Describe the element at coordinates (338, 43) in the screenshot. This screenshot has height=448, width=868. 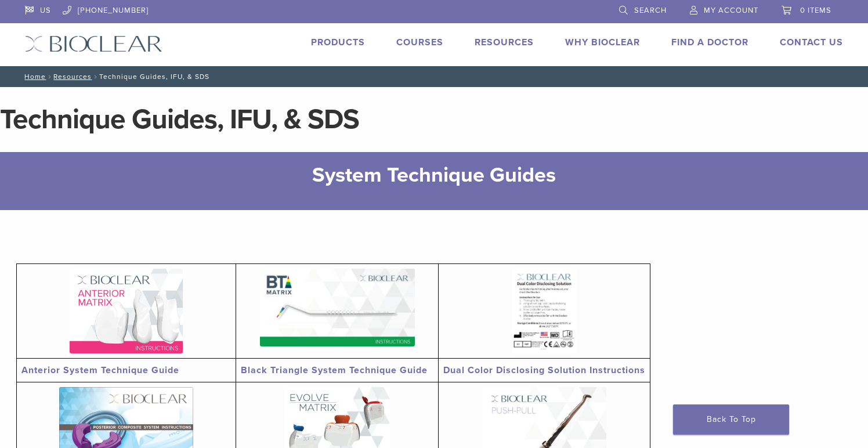
I see `a: Products` at that location.